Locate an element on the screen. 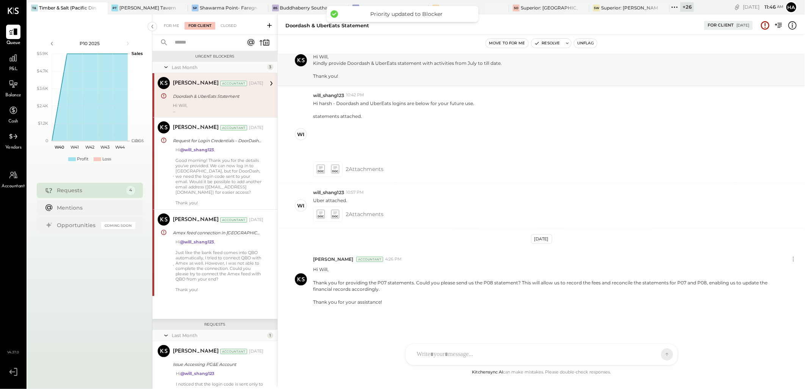  div: Issue Accessing PG&E Account is located at coordinates (217, 364).